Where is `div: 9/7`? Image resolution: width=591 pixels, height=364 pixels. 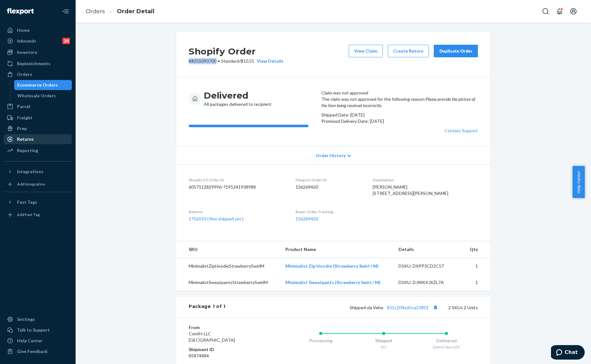
div: 9/7 is located at coordinates (383, 347).